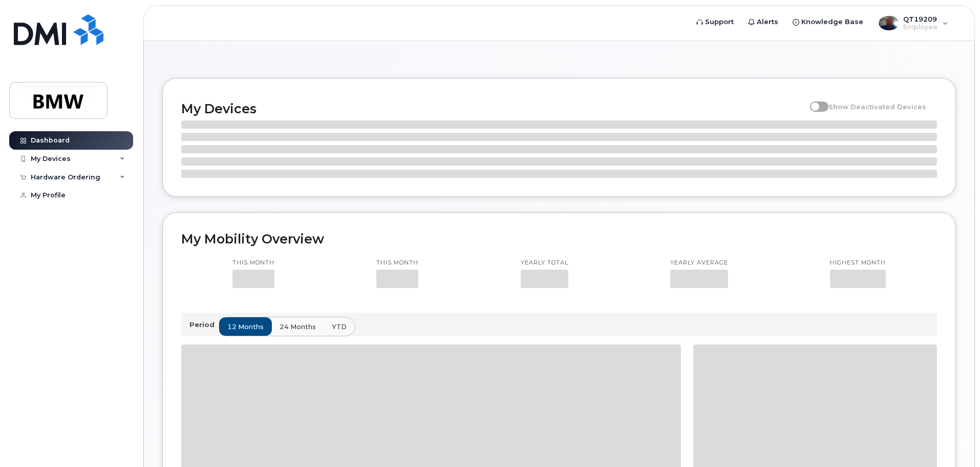 The width and height of the screenshot is (980, 467). I want to click on p: Yearly total, so click(544, 263).